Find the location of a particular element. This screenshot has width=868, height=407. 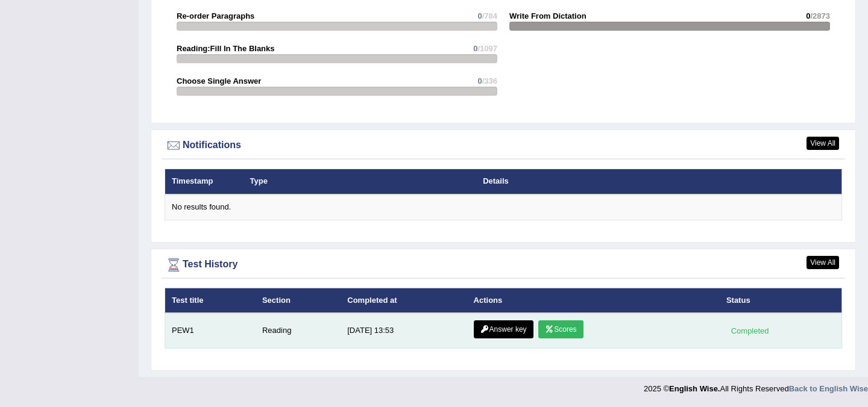

strong: Reading:Fill In The Blanks is located at coordinates (225, 48).